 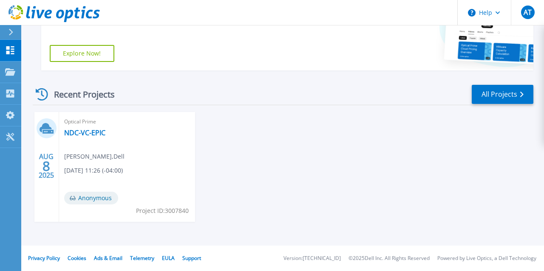 I want to click on a: Privacy Policy, so click(x=44, y=258).